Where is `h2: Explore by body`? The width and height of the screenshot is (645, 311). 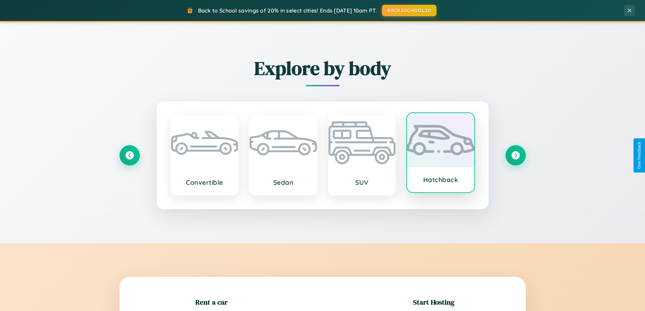
h2: Explore by body is located at coordinates (322, 68).